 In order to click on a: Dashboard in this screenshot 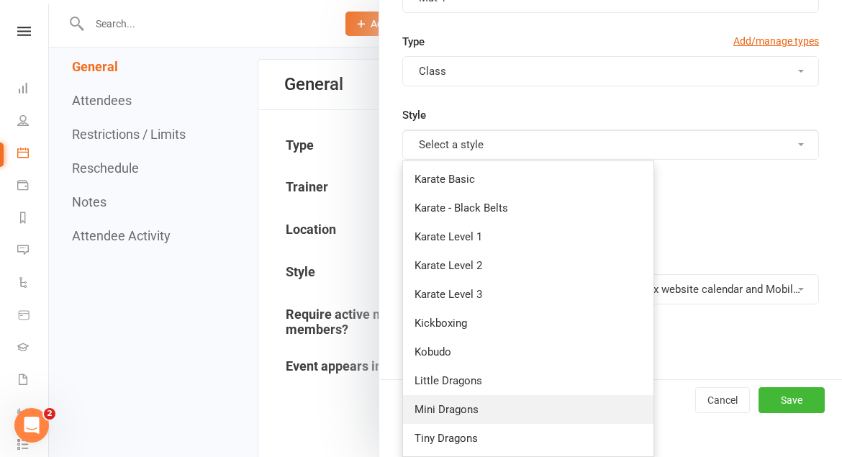, I will do `click(33, 89)`.